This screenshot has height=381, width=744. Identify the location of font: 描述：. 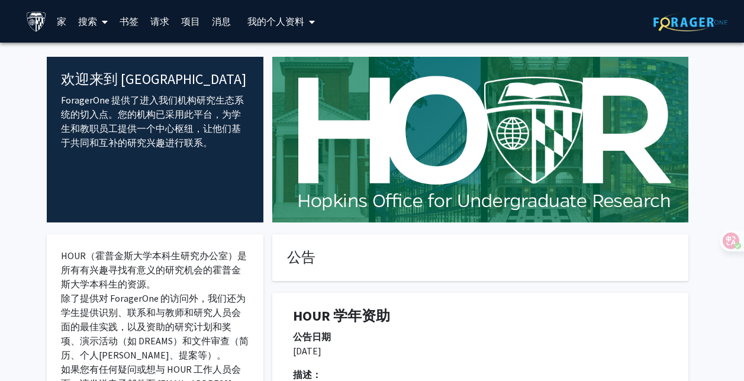
(307, 375).